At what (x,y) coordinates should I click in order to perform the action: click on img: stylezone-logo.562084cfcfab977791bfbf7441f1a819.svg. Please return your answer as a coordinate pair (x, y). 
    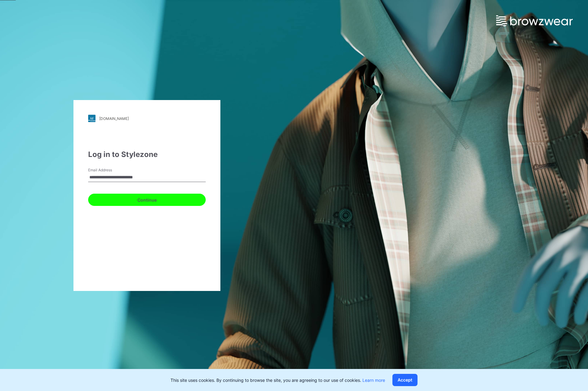
    Looking at the image, I should click on (92, 118).